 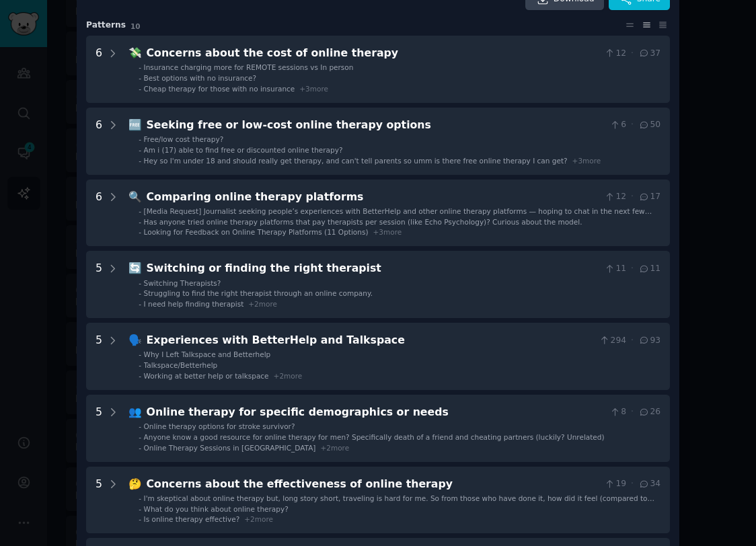 What do you see at coordinates (194, 304) in the screenshot?
I see `span: I need help finding therapist` at bounding box center [194, 304].